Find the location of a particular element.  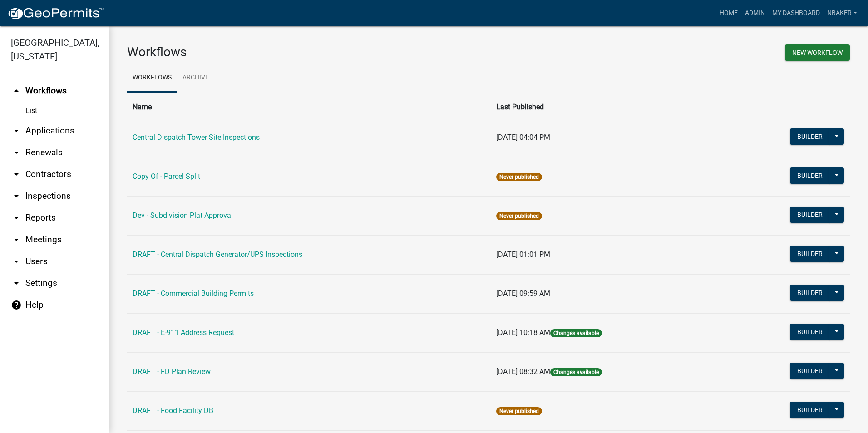

a: Archive is located at coordinates (196, 78).